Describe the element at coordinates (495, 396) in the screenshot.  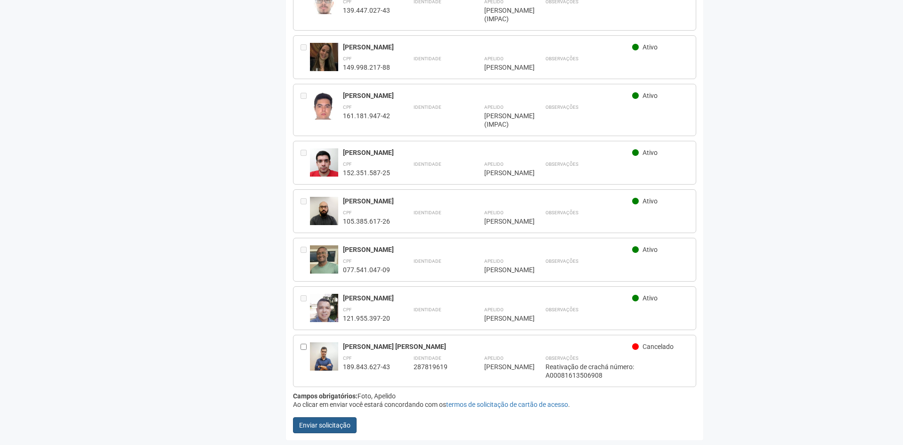
I see `div: Foto, Apelido` at that location.